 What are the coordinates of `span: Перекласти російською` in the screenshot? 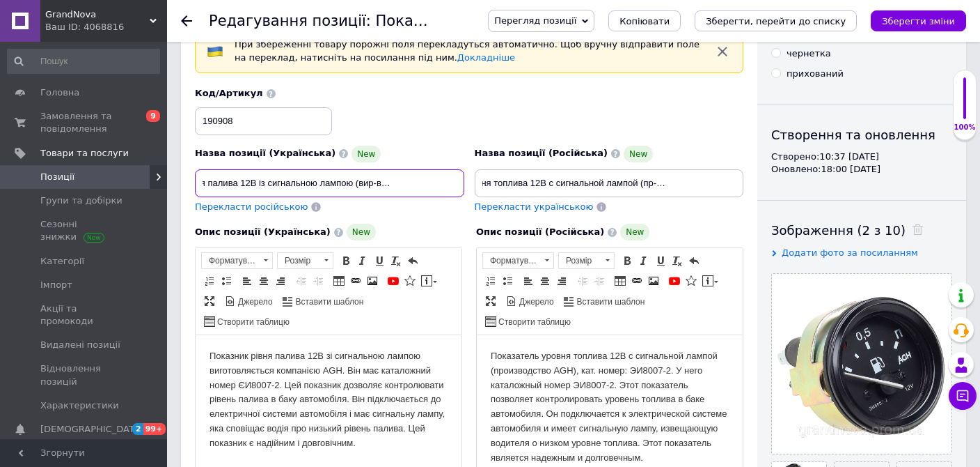 It's located at (251, 206).